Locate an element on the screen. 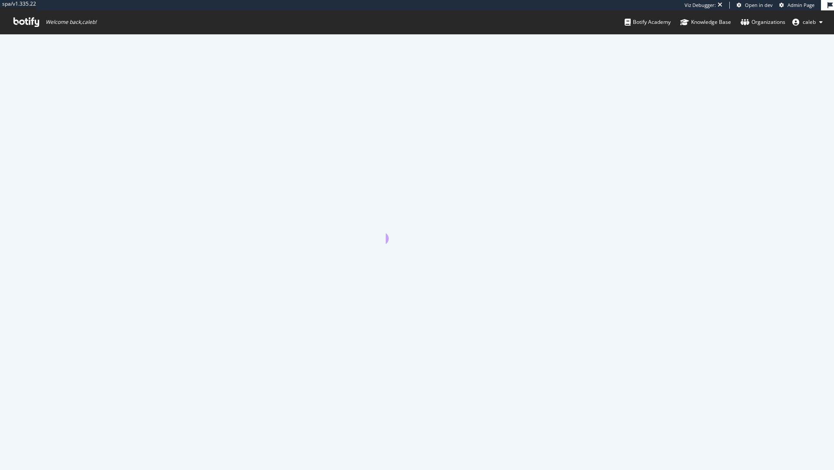 The height and width of the screenshot is (470, 834). div: Botify Academy is located at coordinates (648, 22).